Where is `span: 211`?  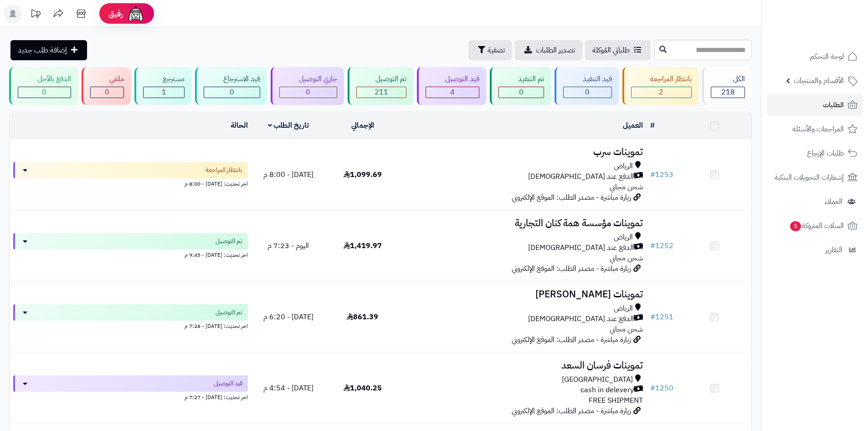 span: 211 is located at coordinates (381, 92).